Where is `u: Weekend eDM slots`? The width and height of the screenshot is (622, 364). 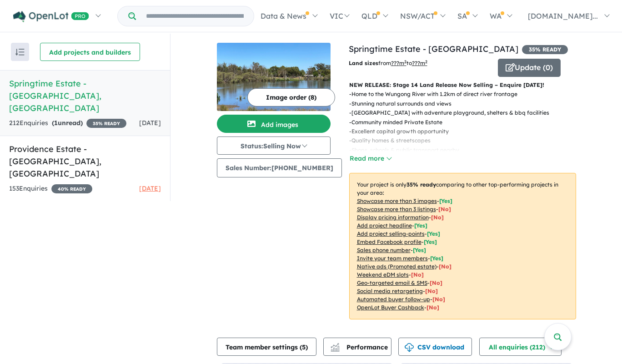
u: Weekend eDM slots is located at coordinates (383, 274).